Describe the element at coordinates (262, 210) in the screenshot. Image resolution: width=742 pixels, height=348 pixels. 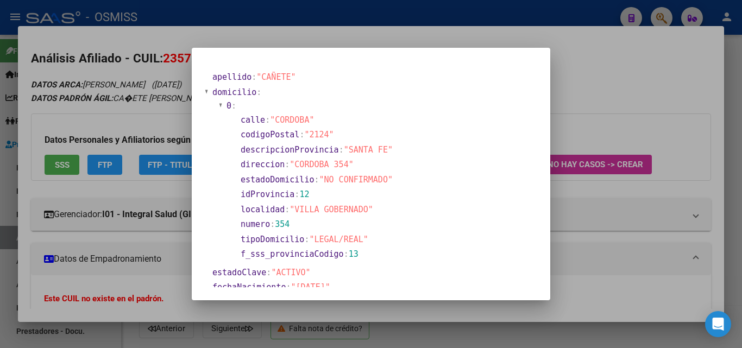
I see `span: localidad` at that location.